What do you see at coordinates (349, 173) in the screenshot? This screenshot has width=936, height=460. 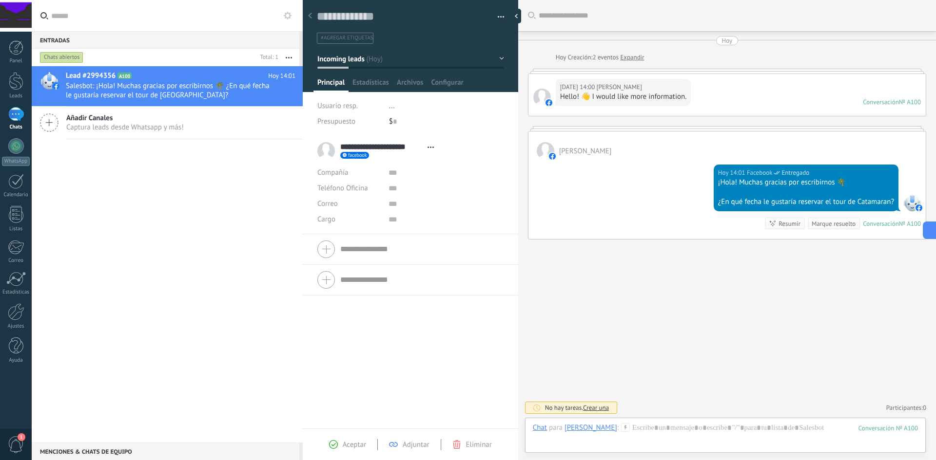 I see `div: Compañía` at bounding box center [349, 173].